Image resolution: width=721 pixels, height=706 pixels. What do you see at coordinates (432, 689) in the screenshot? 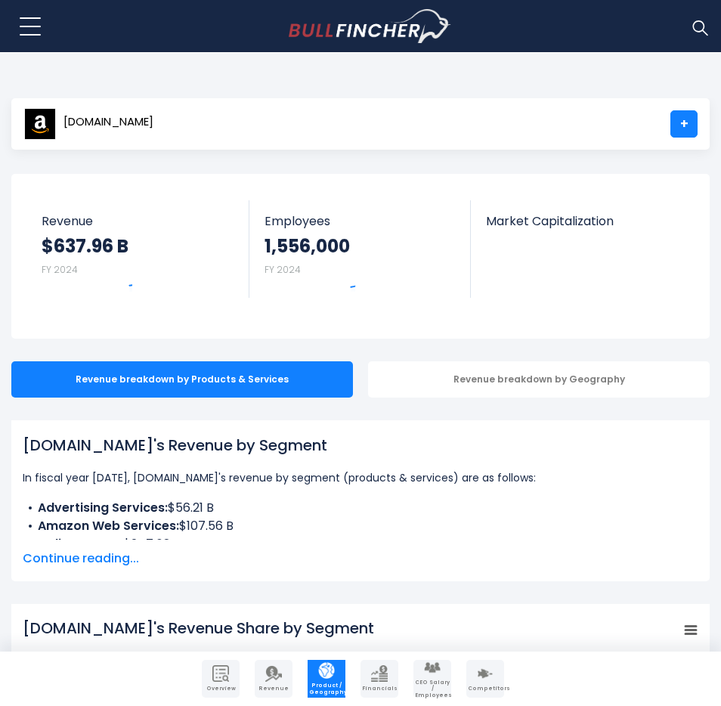
I see `span: CEO Salary / Employees` at bounding box center [432, 689].